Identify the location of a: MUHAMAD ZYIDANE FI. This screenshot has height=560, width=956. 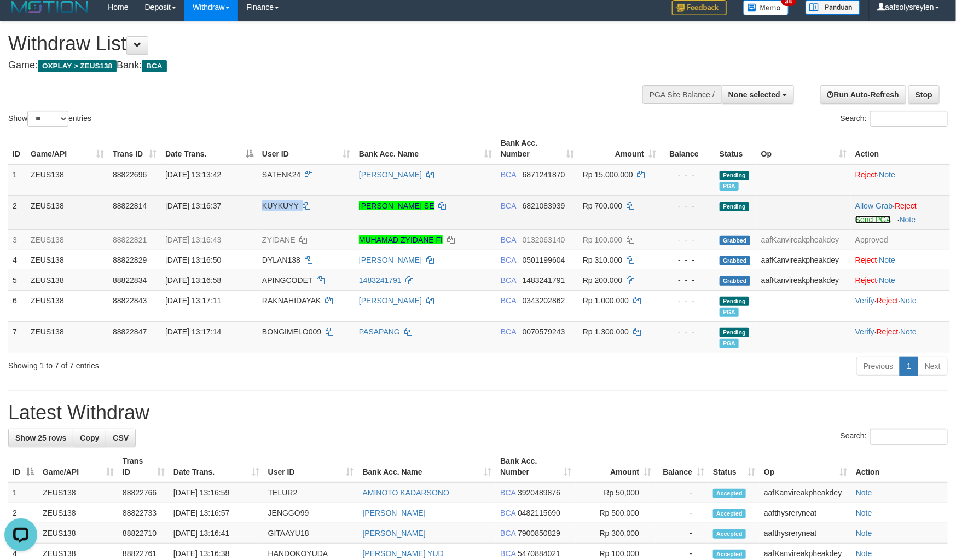
(401, 239).